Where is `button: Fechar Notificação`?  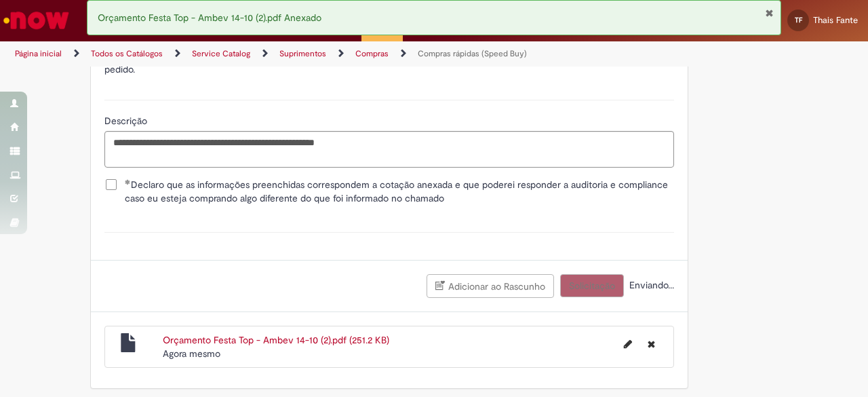
button: Fechar Notificação is located at coordinates (769, 13).